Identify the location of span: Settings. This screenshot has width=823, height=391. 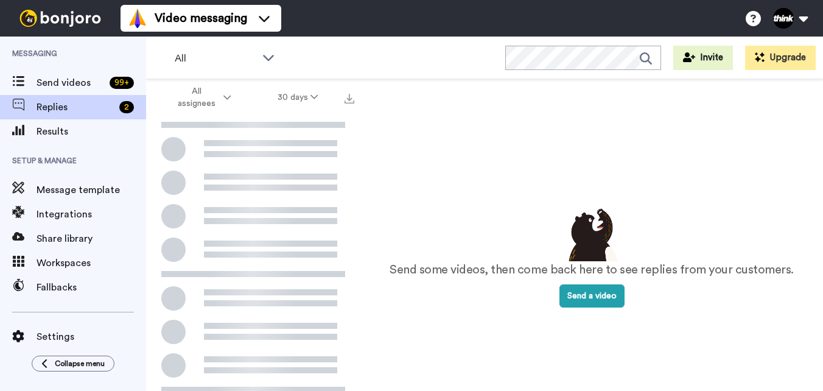
(91, 337).